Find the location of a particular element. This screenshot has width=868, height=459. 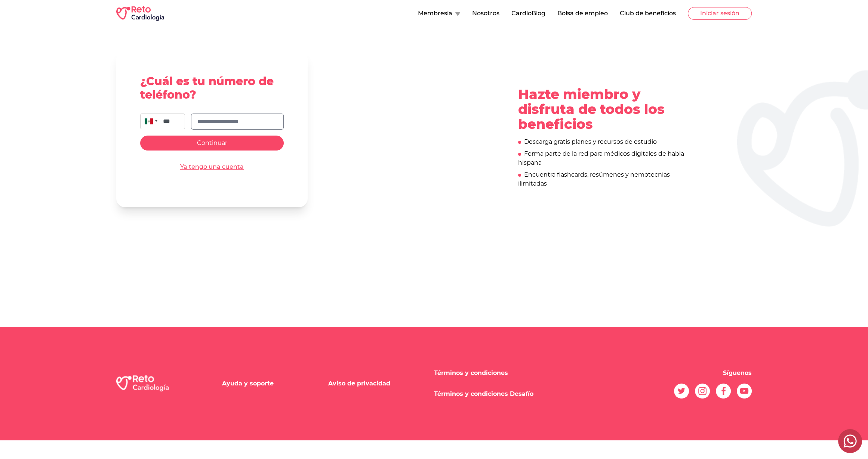

img: logo is located at coordinates (143, 383).